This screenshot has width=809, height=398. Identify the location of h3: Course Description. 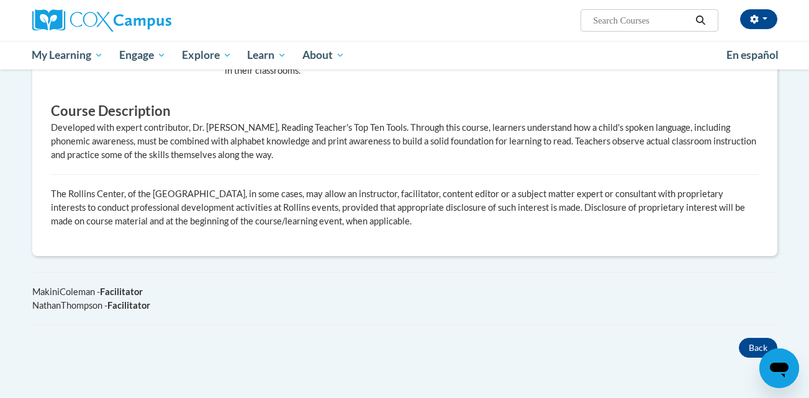
(405, 111).